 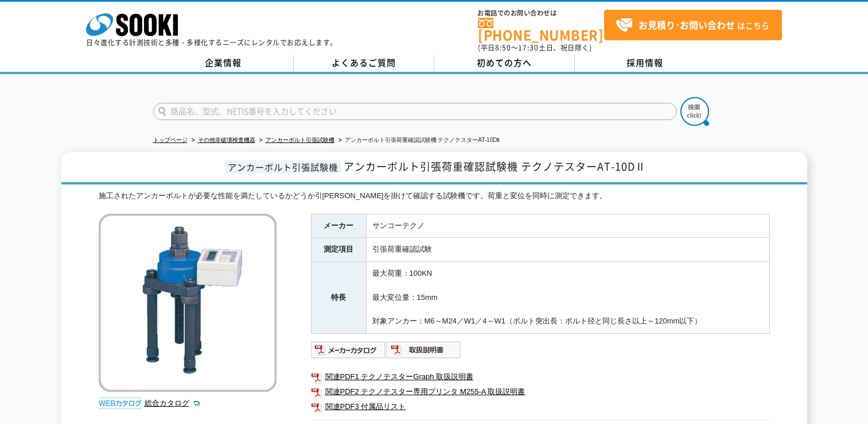 What do you see at coordinates (535, 48) in the screenshot?
I see `span: (平日 ～ 土日、祝日除く)` at bounding box center [535, 48].